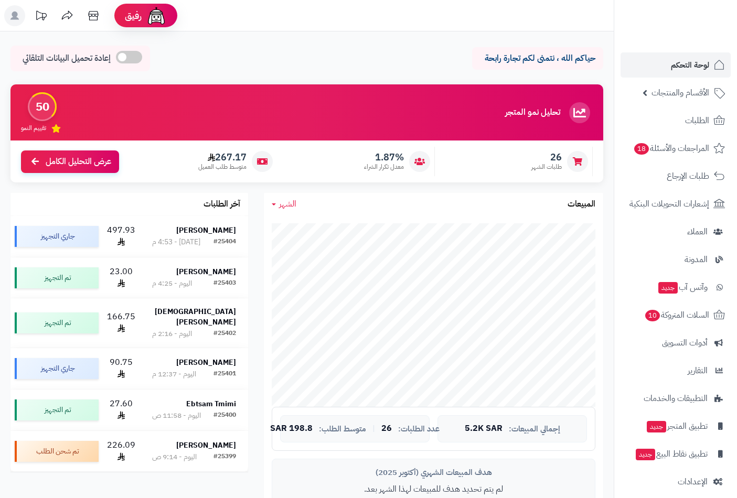 This screenshot has height=498, width=737. What do you see at coordinates (675, 148) in the screenshot?
I see `a: المراجعات والأسئلة18` at bounding box center [675, 148].